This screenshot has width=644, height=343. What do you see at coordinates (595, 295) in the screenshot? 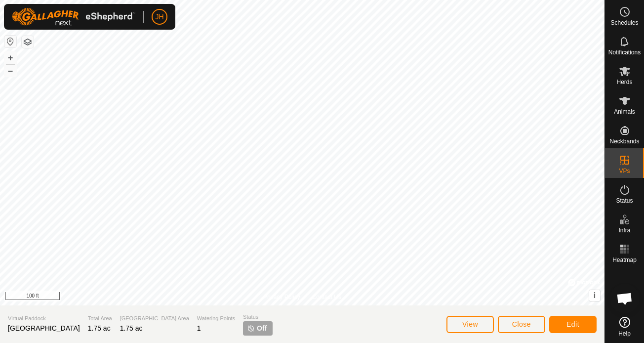
I see `span: i` at bounding box center [595, 295].